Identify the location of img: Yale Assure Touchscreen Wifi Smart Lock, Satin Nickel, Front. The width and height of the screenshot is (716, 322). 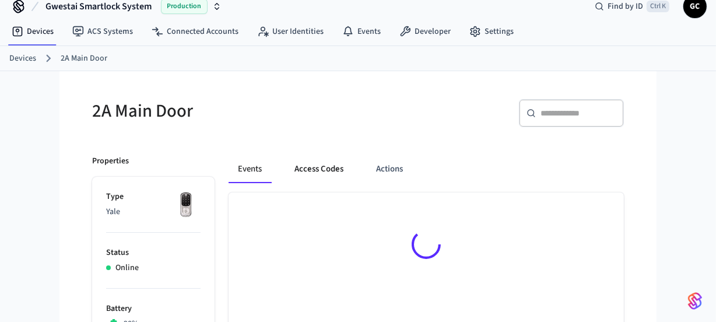
(186, 205).